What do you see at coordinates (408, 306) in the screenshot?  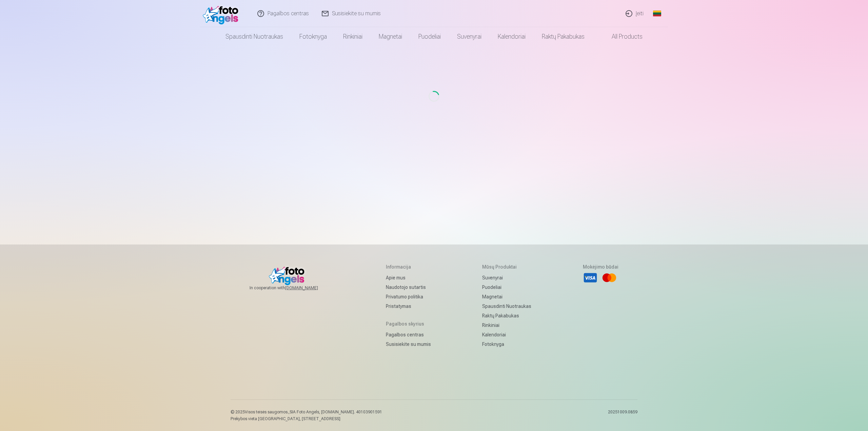 I see `a: Pristatymas` at bounding box center [408, 306].